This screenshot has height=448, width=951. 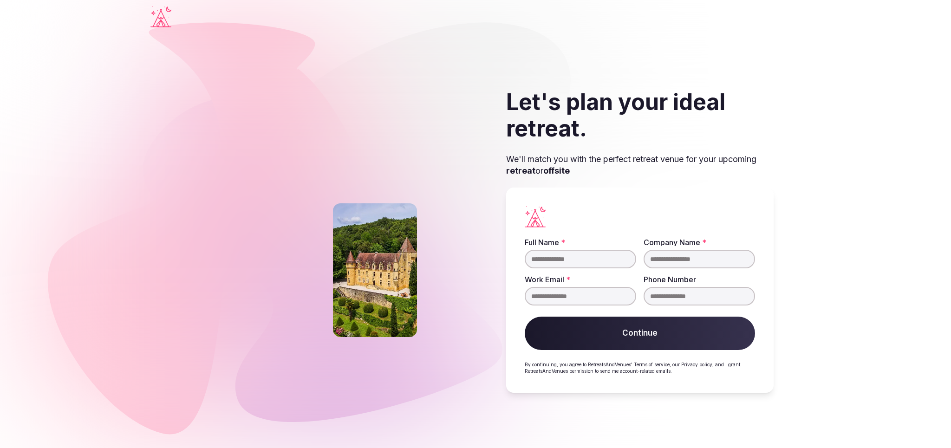 What do you see at coordinates (375, 270) in the screenshot?
I see `img: Castle on a slope` at bounding box center [375, 270].